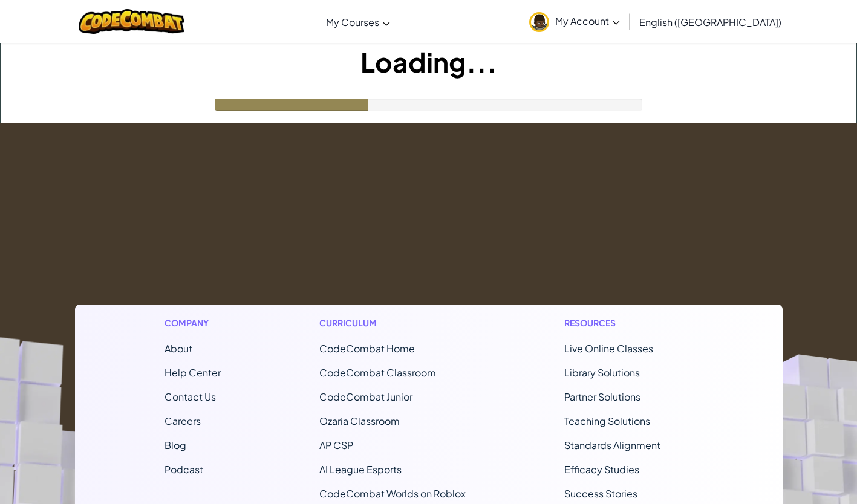  I want to click on a: Ozaria Classroom, so click(359, 420).